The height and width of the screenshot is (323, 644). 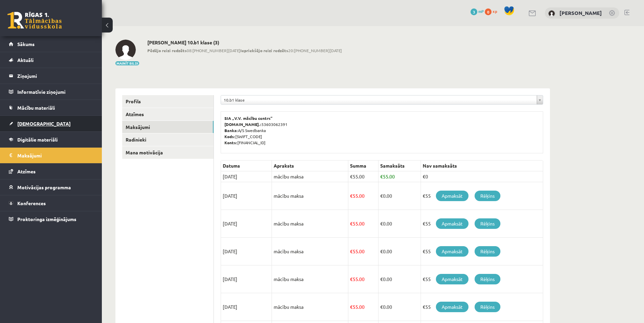 What do you see at coordinates (168, 101) in the screenshot?
I see `a: Profils` at bounding box center [168, 101].